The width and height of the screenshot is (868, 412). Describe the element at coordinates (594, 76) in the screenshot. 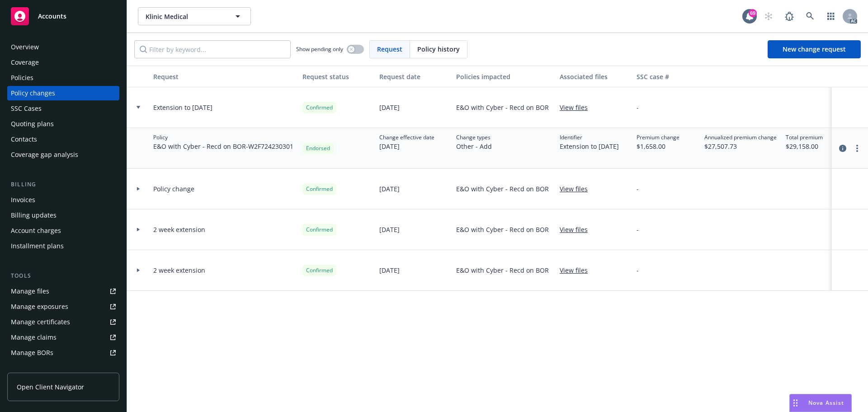

I see `div: Associated files` at that location.